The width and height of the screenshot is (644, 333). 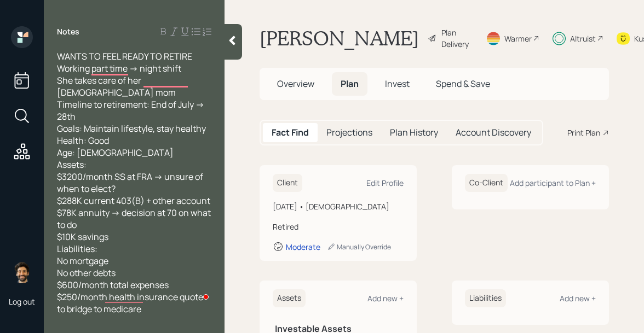 I want to click on h6: Client, so click(x=287, y=182).